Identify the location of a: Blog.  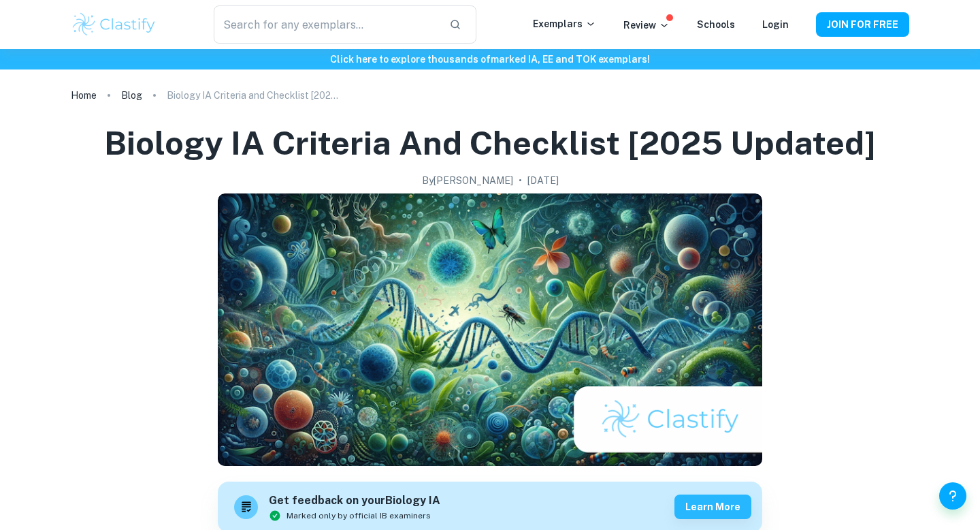
(131, 95).